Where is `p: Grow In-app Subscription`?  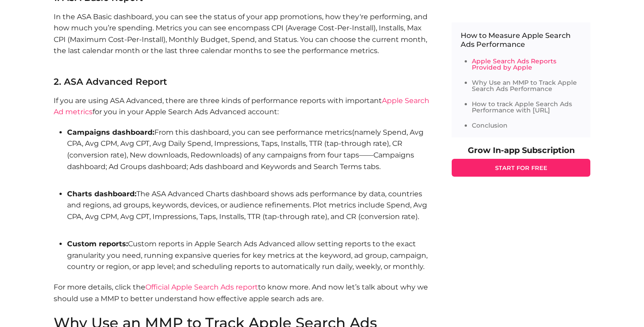
p: Grow In-app Subscription is located at coordinates (521, 150).